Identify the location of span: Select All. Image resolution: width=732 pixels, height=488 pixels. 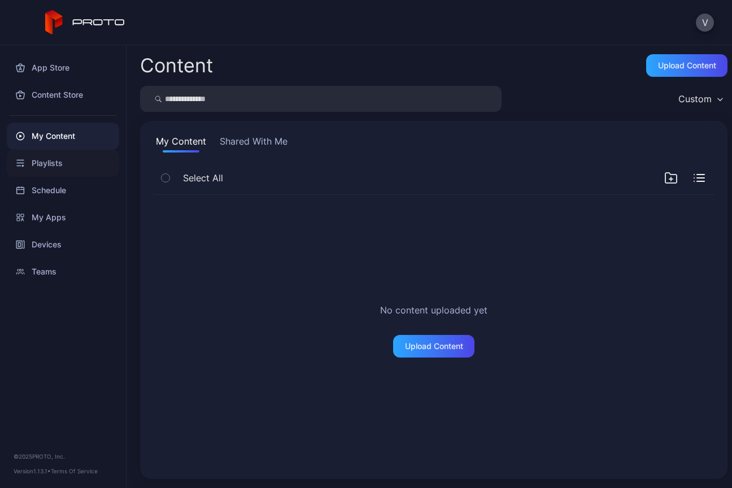
(203, 178).